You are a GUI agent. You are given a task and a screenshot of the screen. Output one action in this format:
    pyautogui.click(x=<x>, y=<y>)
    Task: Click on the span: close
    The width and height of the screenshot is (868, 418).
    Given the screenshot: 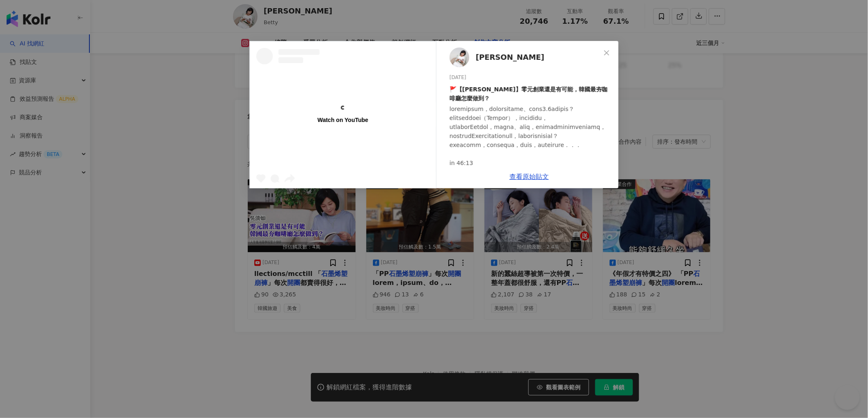 What is the action you would take?
    pyautogui.click(x=607, y=53)
    